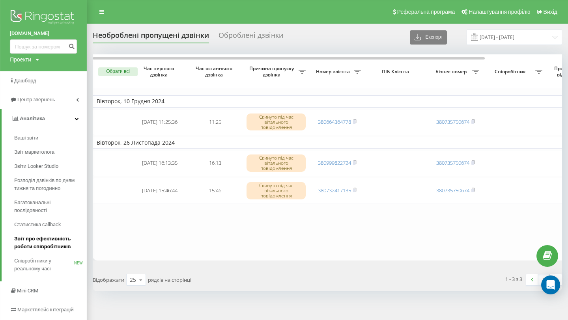  What do you see at coordinates (44, 265) in the screenshot?
I see `span: Співробітники у реальному часі` at bounding box center [44, 265].